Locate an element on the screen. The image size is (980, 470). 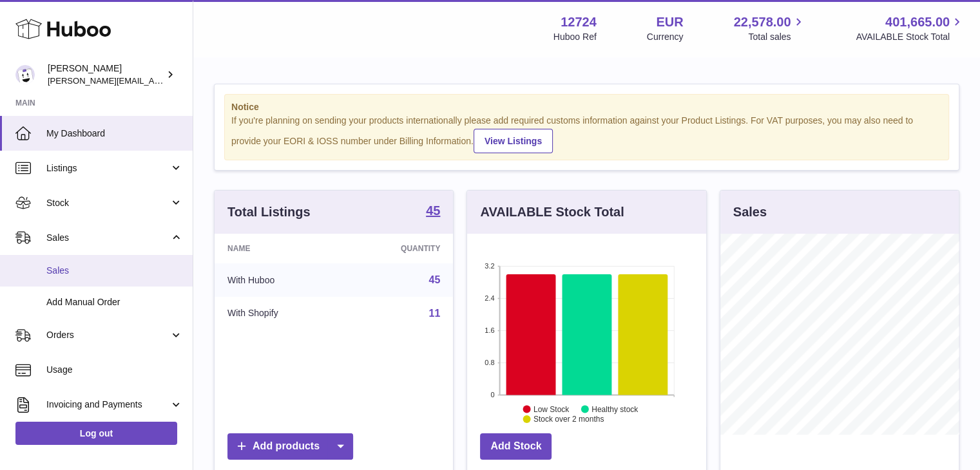
a: 22,578.00 Total sales is located at coordinates (769, 29).